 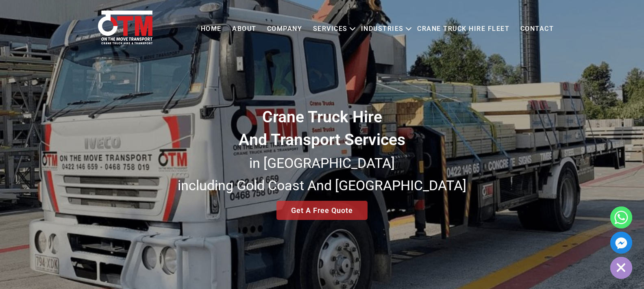 I want to click on a: Home, so click(x=211, y=29).